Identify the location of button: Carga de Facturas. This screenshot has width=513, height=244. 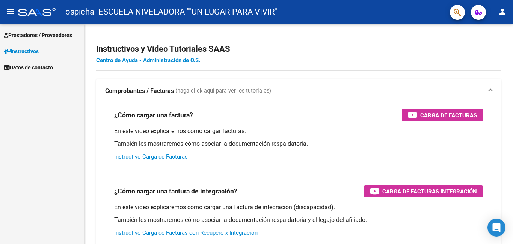
(442, 115).